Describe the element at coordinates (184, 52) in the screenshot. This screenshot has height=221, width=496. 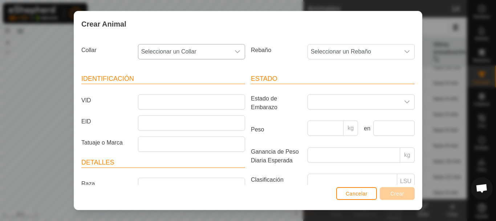
I see `span: Seleccionar un Collar` at that location.